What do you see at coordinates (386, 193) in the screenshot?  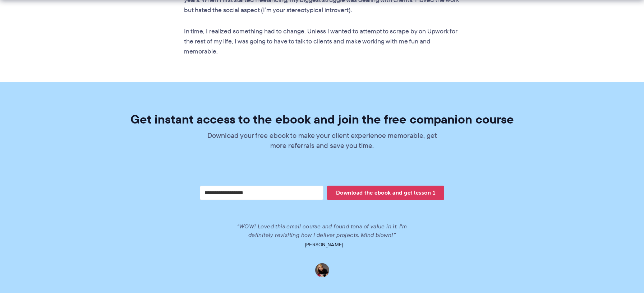 I see `span: Download the ebook and get lesson 1` at bounding box center [386, 193].